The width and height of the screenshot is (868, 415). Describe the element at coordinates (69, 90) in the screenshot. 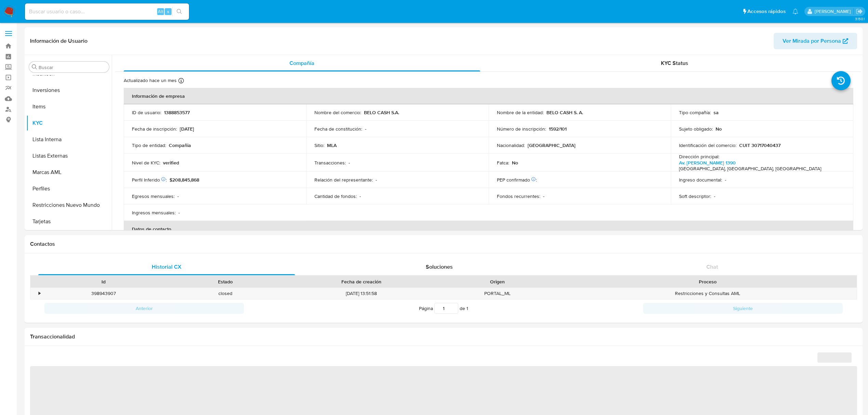

I see `button: Inversiones` at that location.